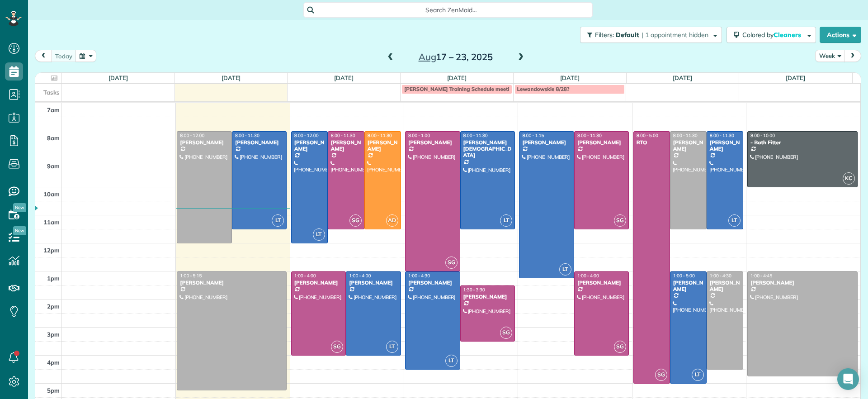 This screenshot has width=868, height=399. Describe the element at coordinates (773, 35) in the screenshot. I see `span: Colored by` at that location.